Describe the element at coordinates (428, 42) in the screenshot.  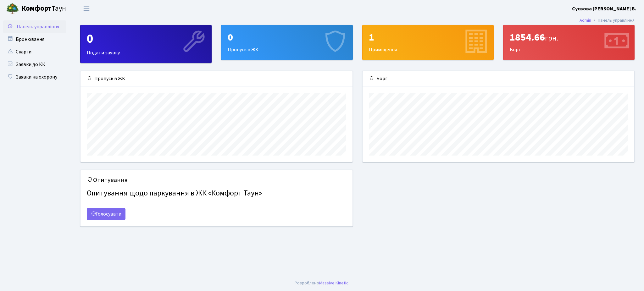
I see `a: 1Приміщення` at that location.